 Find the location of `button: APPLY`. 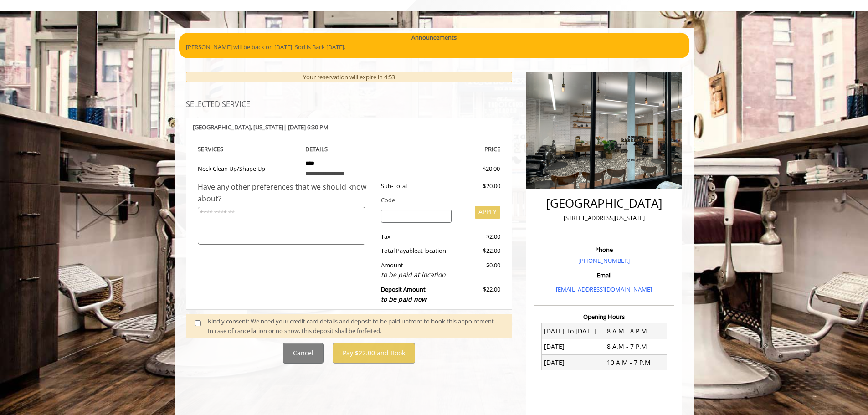

button: APPLY is located at coordinates (488, 212).